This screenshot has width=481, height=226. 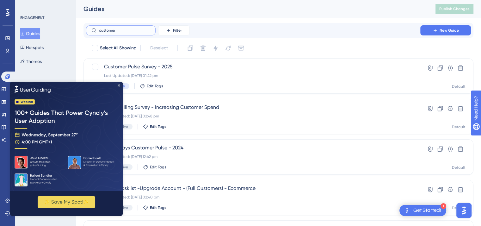 I want to click on button: Open AI Assistant Launcher, so click(x=9, y=9).